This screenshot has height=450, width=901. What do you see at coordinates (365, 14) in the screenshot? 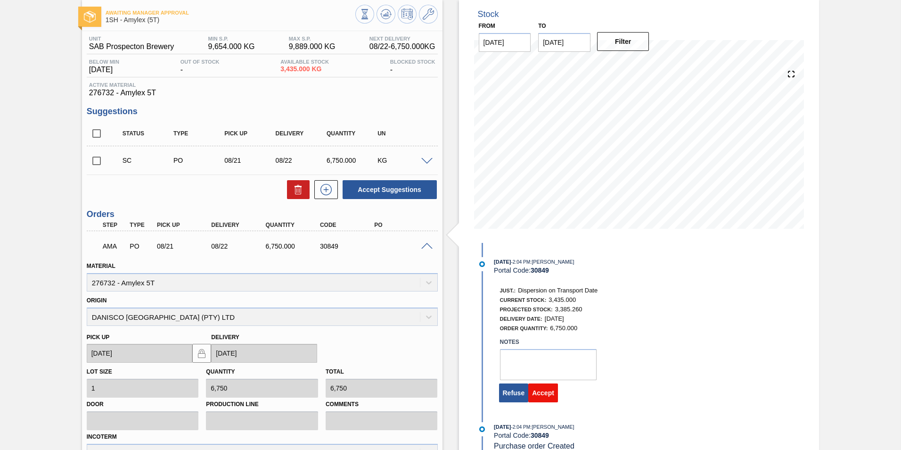
I see `button: Stocks Overview` at bounding box center [365, 14].